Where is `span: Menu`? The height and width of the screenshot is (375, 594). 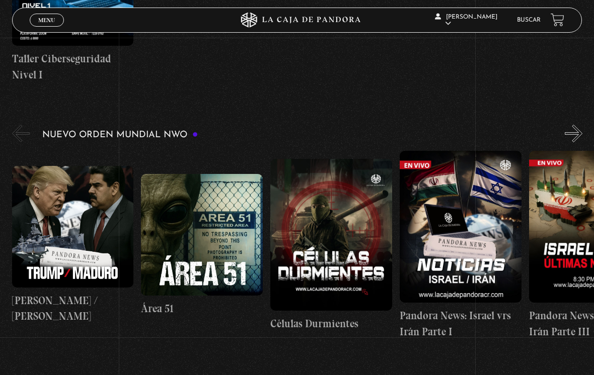 span: Menu is located at coordinates (46, 20).